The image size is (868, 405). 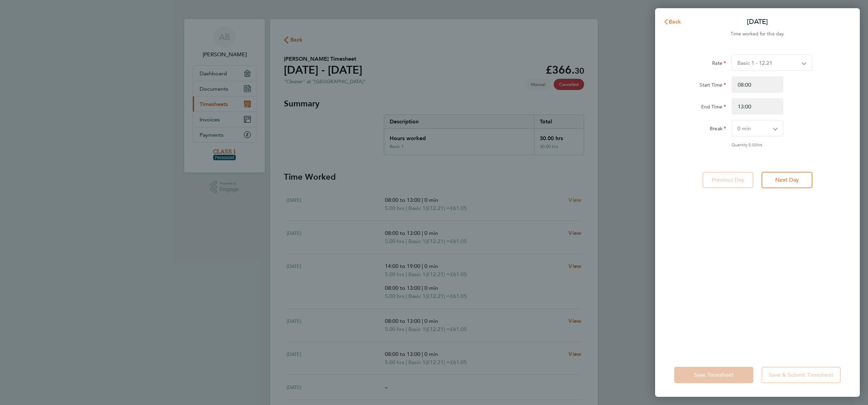 What do you see at coordinates (786, 180) in the screenshot?
I see `span: Next Day` at bounding box center [786, 180].